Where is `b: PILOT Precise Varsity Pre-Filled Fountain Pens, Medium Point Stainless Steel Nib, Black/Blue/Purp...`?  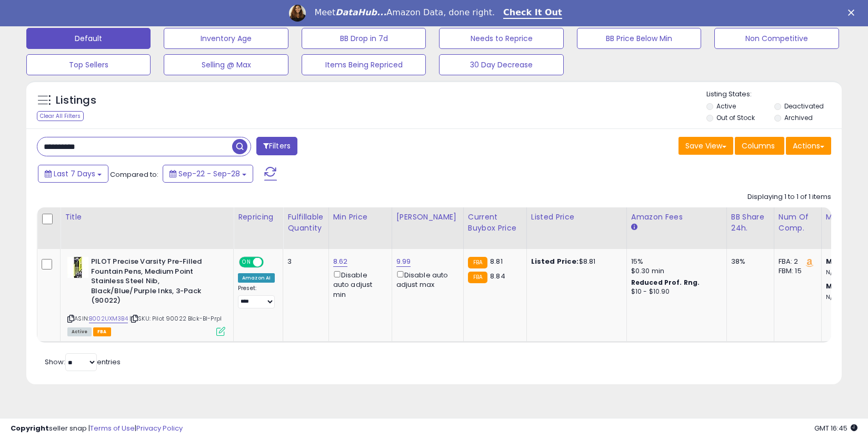
b: PILOT Precise Varsity Pre-Filled Fountain Pens, Medium Point Stainless Steel Nib, Black/Blue/Purp... is located at coordinates (155, 282).